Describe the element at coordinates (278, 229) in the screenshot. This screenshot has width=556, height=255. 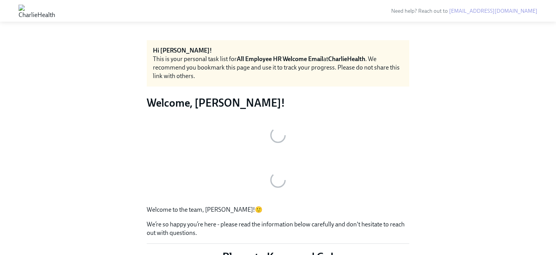
I see `p: We’re so happy you’re here - please read the information below carefully and don't hesitate to re...` at that location.